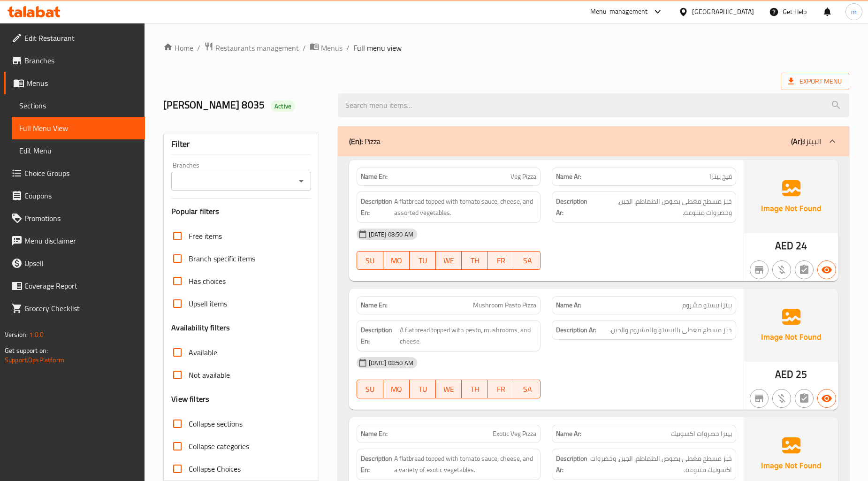 The width and height of the screenshot is (868, 481). Describe the element at coordinates (81, 308) in the screenshot. I see `span: Grocery Checklist` at that location.